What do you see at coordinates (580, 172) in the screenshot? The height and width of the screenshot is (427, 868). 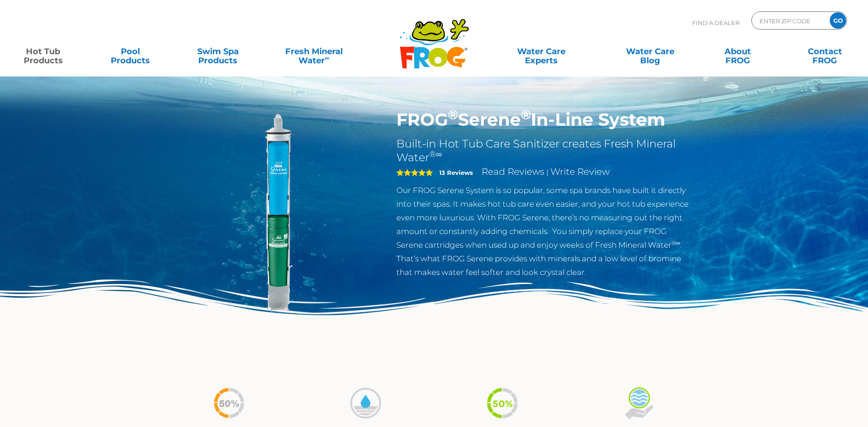 I see `a: Write Review` at bounding box center [580, 172].